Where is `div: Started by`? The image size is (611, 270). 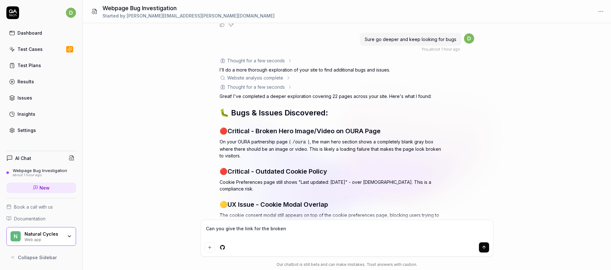 div: Started by is located at coordinates (188, 16).